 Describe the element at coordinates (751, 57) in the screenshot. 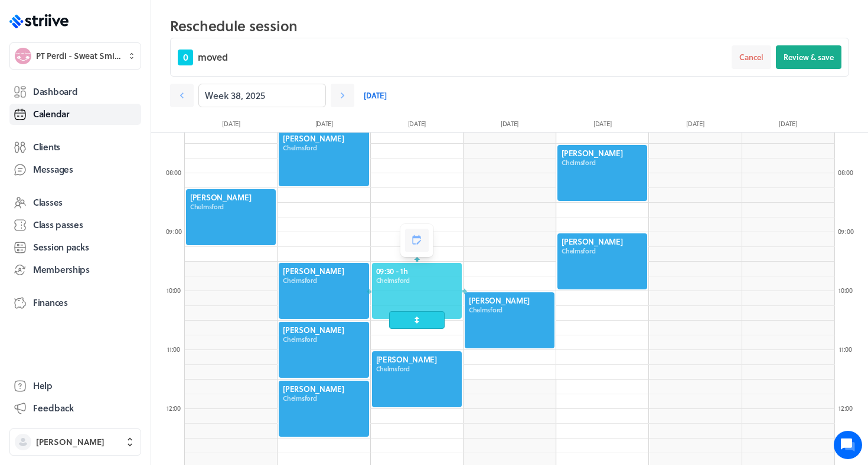

I see `button: Cancel` at that location.